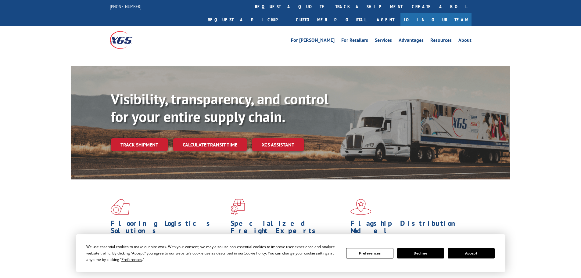 The height and width of the screenshot is (278, 581). What do you see at coordinates (408, 228) in the screenshot?
I see `h1: Flagship Distribution Model` at bounding box center [408, 228].